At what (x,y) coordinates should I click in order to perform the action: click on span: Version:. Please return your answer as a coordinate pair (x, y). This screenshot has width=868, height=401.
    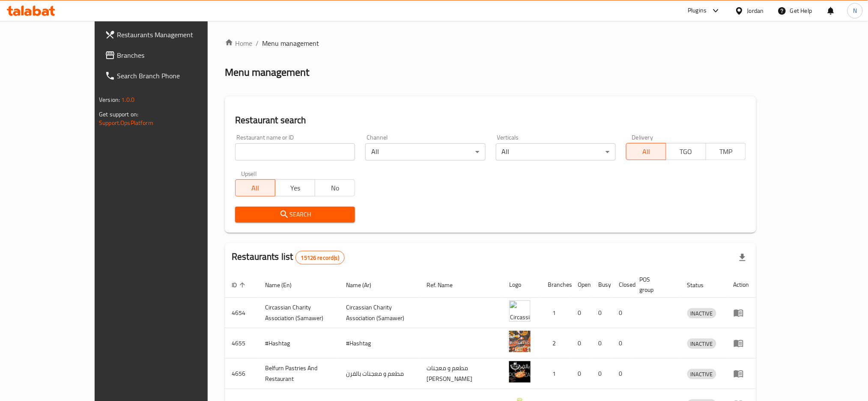
    Looking at the image, I should click on (109, 100).